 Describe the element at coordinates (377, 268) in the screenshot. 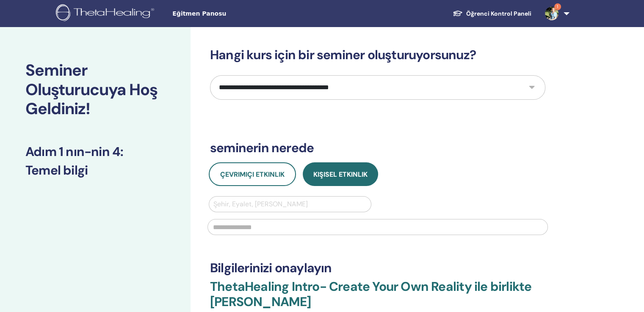

I see `h3: Bilgilerinizi onaylayın` at that location.